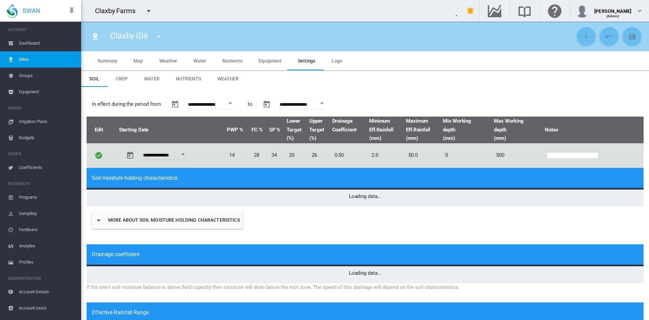 Image resolution: width=649 pixels, height=320 pixels. What do you see at coordinates (306, 61) in the screenshot?
I see `span: Settings` at bounding box center [306, 61].